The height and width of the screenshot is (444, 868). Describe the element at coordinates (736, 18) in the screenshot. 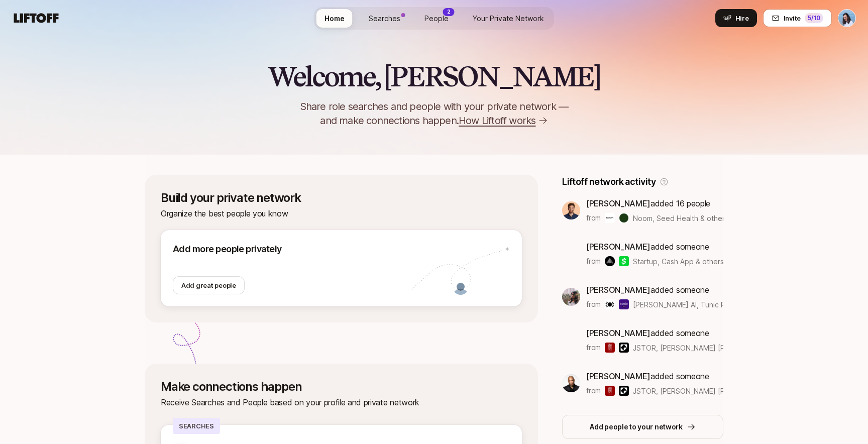

I see `button: Hire` at that location.